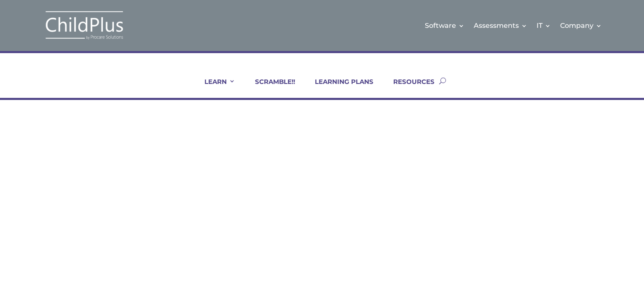 The height and width of the screenshot is (302, 644). I want to click on a: Software, so click(444, 25).